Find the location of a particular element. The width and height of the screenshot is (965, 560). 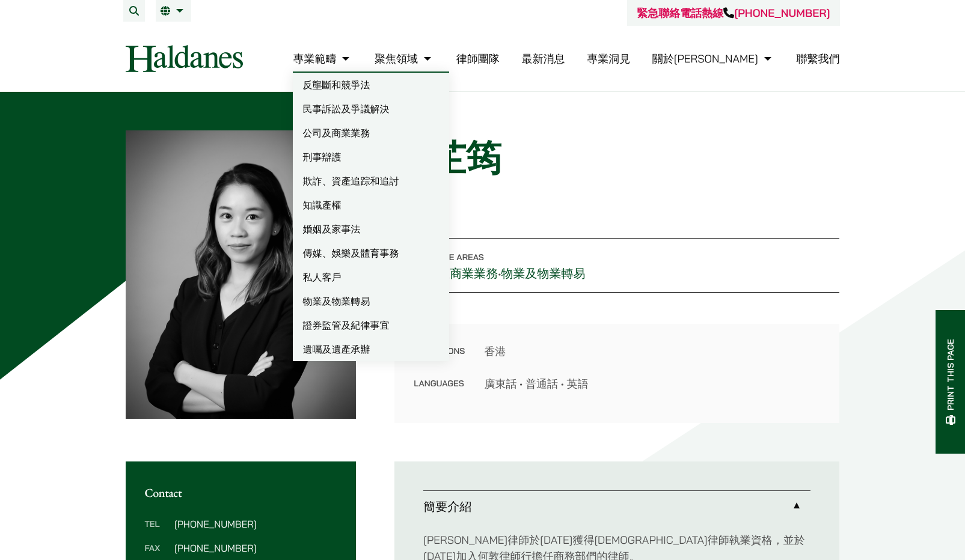

a: 繁 is located at coordinates (173, 11).